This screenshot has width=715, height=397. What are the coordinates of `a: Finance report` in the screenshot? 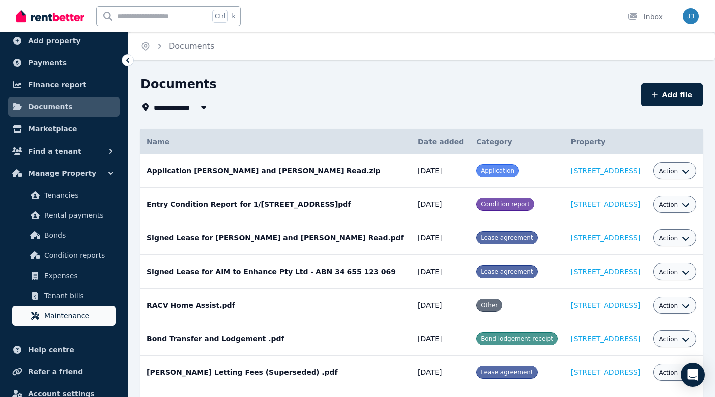 It's located at (64, 85).